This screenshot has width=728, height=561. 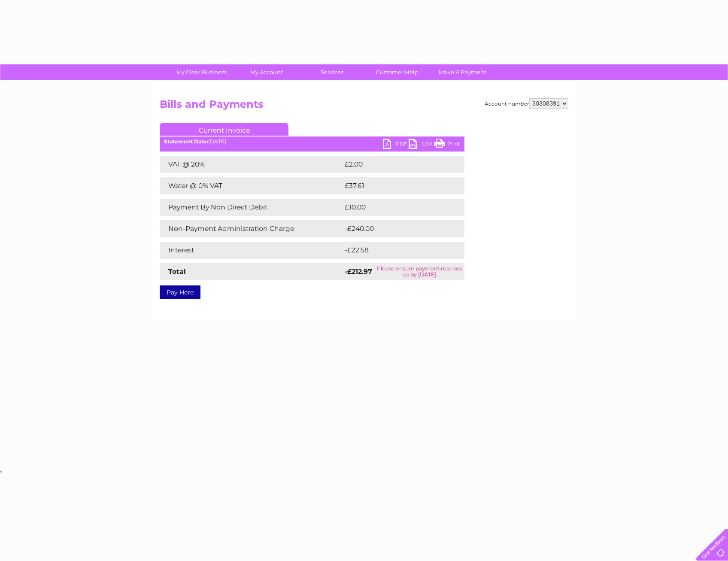 What do you see at coordinates (332, 72) in the screenshot?
I see `a: Services` at bounding box center [332, 72].